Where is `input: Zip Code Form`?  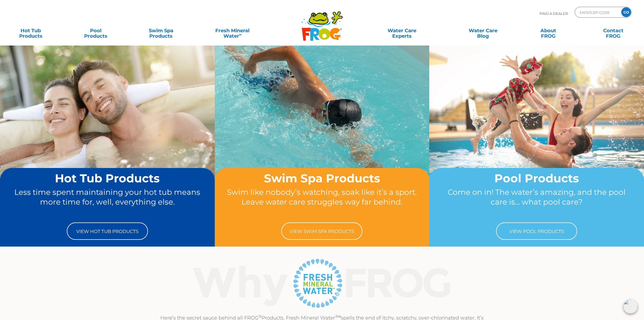
input: Zip Code Form is located at coordinates (597, 12).